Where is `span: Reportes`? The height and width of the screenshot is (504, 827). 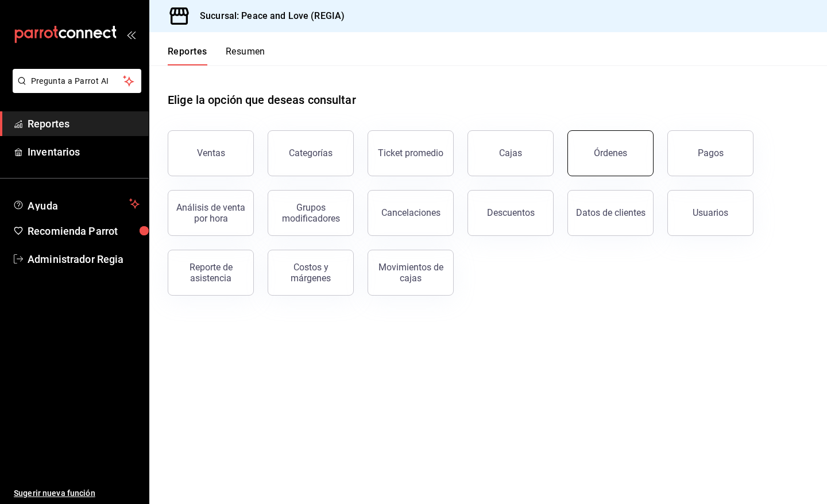 span: Reportes is located at coordinates (83, 123).